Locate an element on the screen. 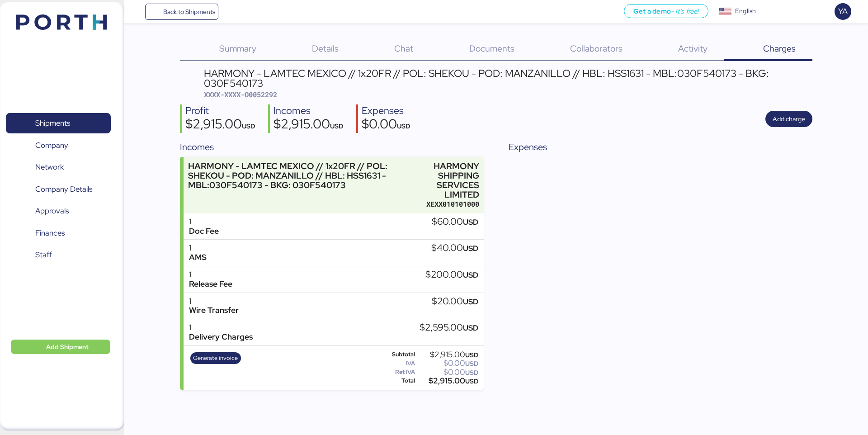 The width and height of the screenshot is (868, 435). a: Finances is located at coordinates (58, 233).